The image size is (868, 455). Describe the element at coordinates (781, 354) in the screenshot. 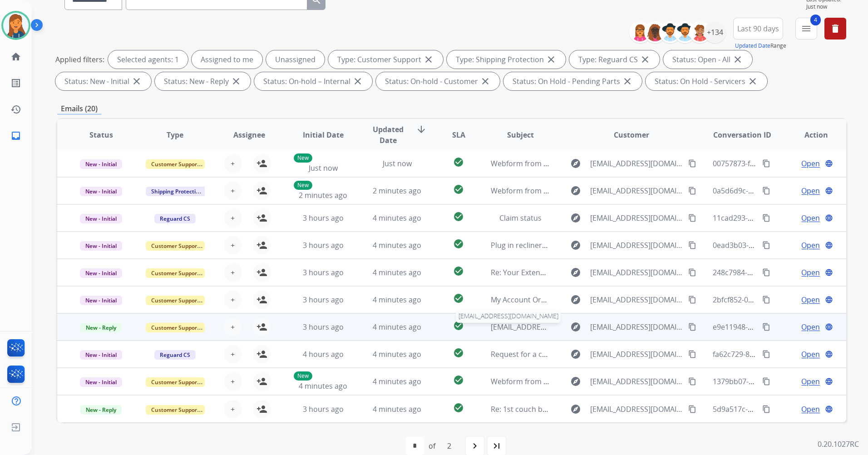

I see `span: fa62c729-8645-48de-ae47-84efdbb11d1b` at that location.